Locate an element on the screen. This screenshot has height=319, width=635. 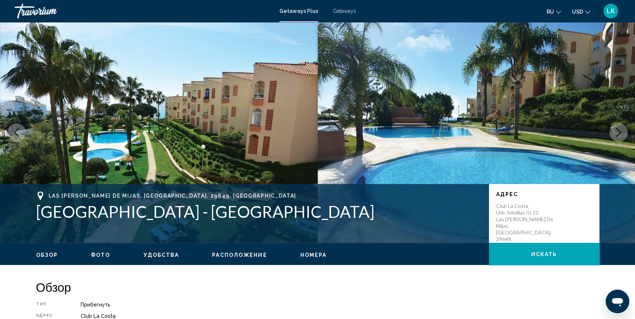
button: искать is located at coordinates (544, 254).